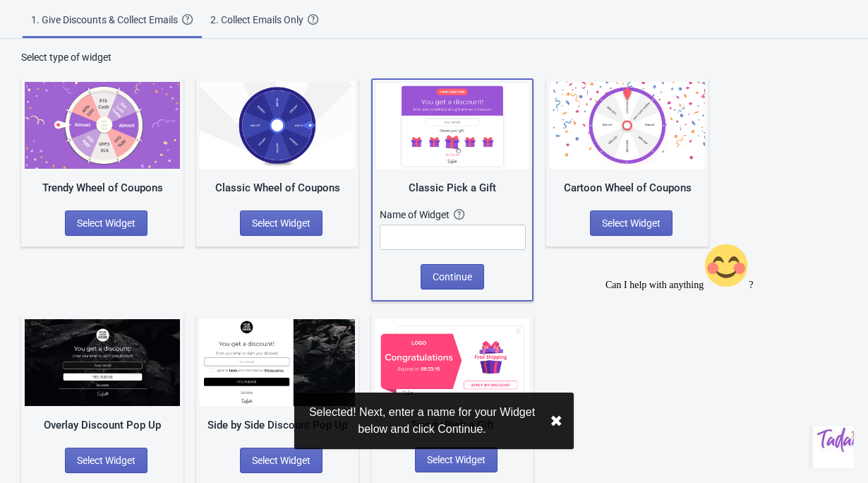  What do you see at coordinates (277, 425) in the screenshot?
I see `div: Side by Side Discount Pop Up` at bounding box center [277, 425].